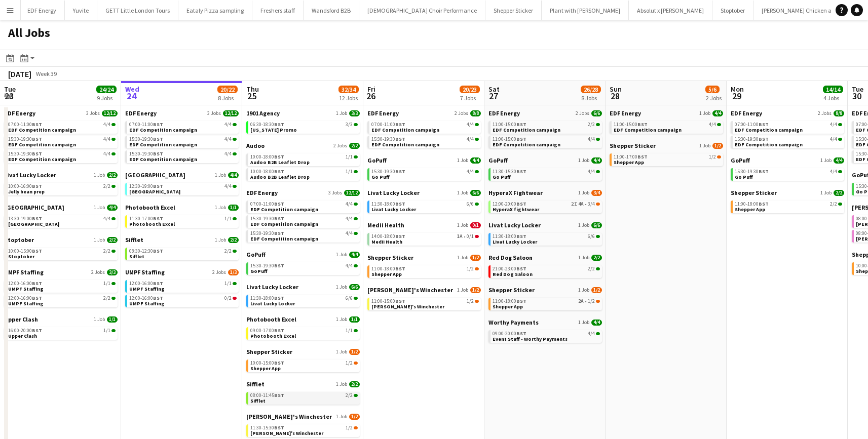  Describe the element at coordinates (34, 207) in the screenshot. I see `span: London Southend Airport` at that location.